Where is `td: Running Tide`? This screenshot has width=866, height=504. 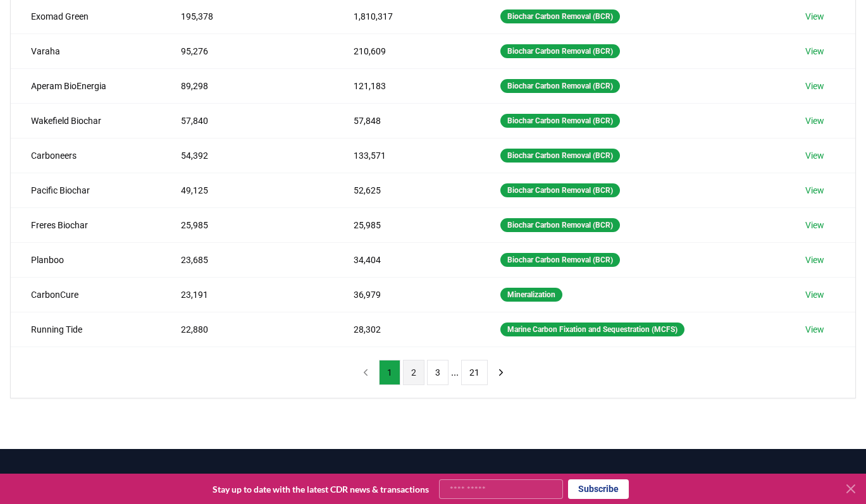 td: Running Tide is located at coordinates (85, 329).